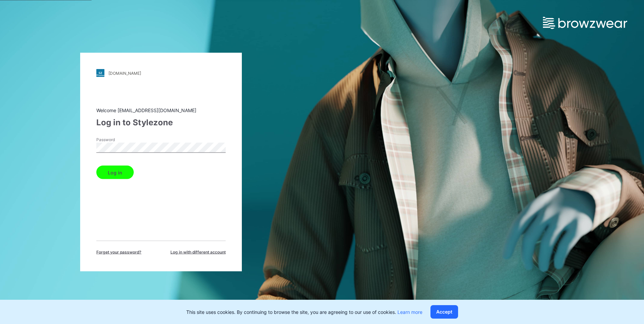 This screenshot has width=644, height=324. I want to click on button: Log in, so click(115, 172).